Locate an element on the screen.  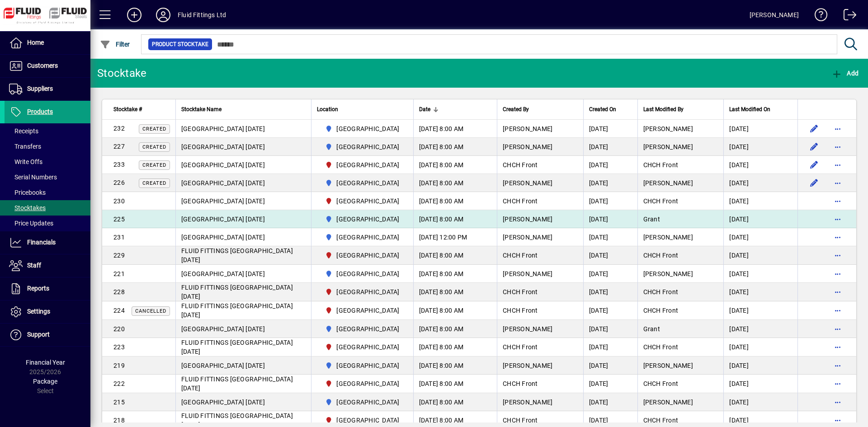
span: Created On is located at coordinates (602, 109).